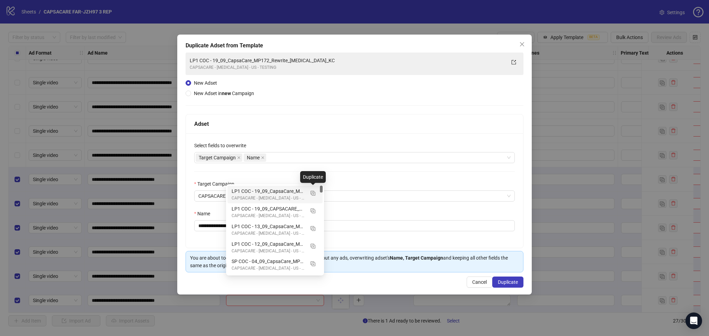  I want to click on button: Close, so click(522, 44).